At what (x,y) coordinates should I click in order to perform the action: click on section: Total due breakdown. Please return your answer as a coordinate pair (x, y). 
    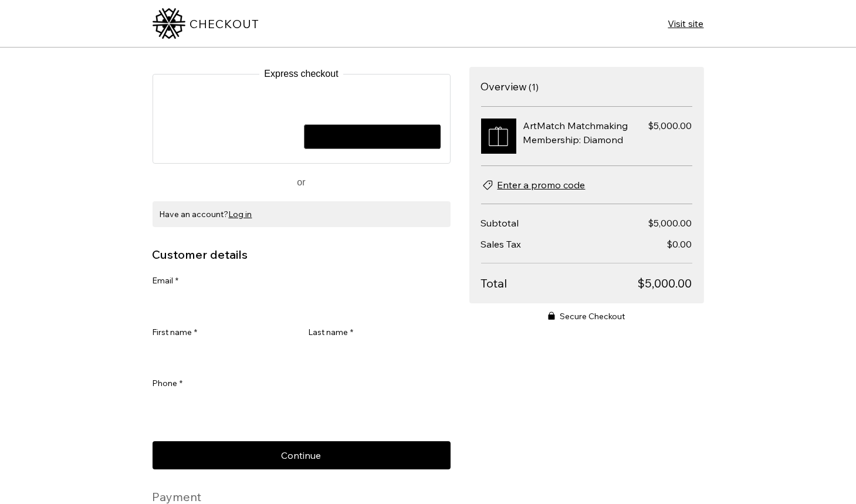
    Looking at the image, I should click on (586, 253).